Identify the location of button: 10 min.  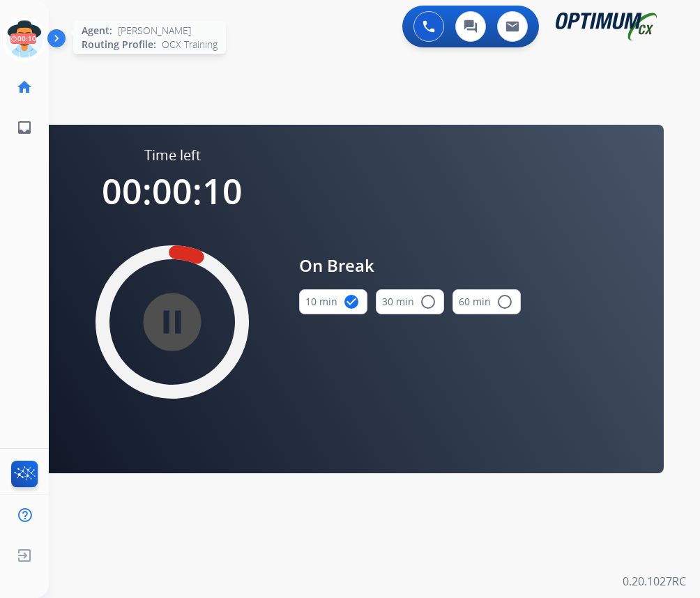
(333, 302).